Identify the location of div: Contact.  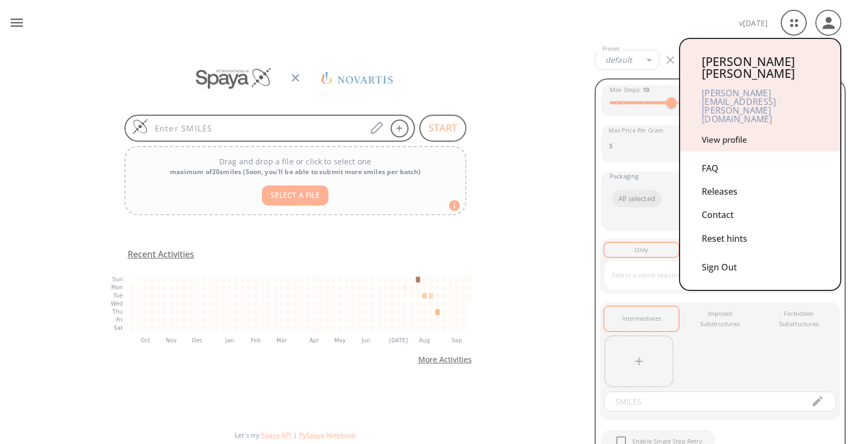
(760, 215).